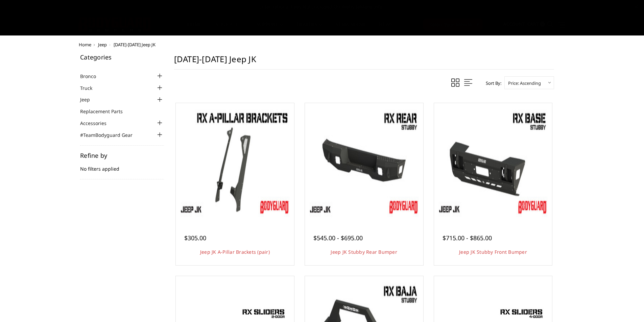 The image size is (644, 322). I want to click on a: Account, so click(514, 24).